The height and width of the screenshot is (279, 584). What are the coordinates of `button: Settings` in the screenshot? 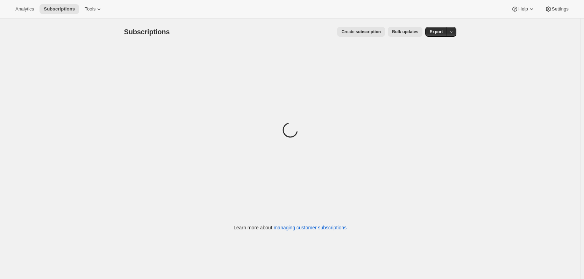 It's located at (557, 9).